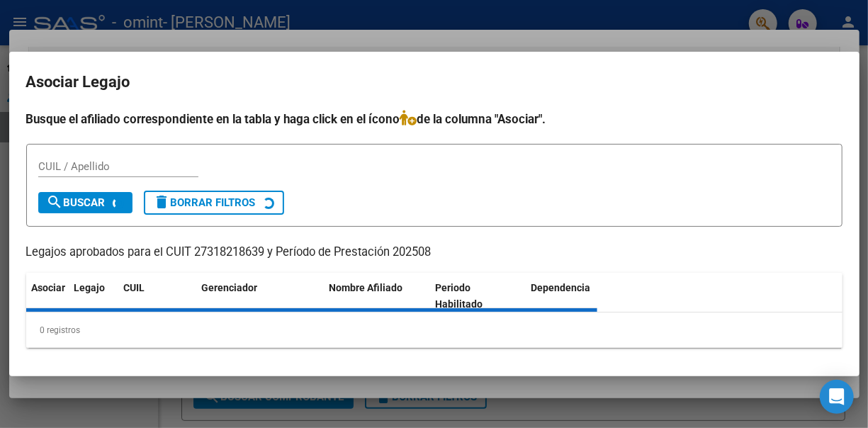  What do you see at coordinates (162, 202) in the screenshot?
I see `mat-icon: delete` at bounding box center [162, 202].